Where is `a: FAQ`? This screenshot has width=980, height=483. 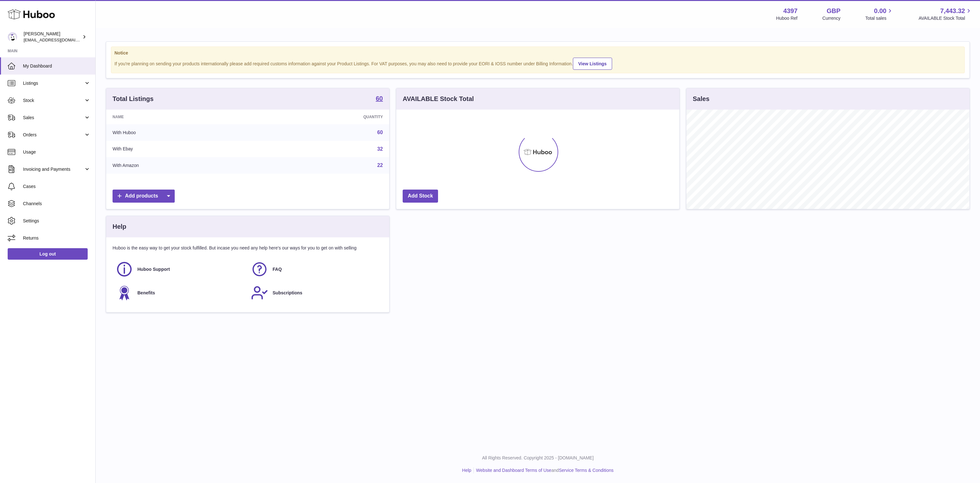
a: FAQ is located at coordinates (315, 270).